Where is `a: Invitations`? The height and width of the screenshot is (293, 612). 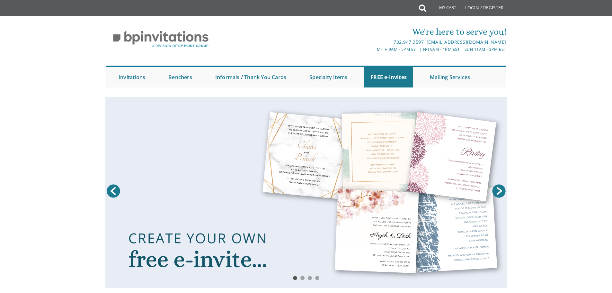 a: Invitations is located at coordinates (132, 77).